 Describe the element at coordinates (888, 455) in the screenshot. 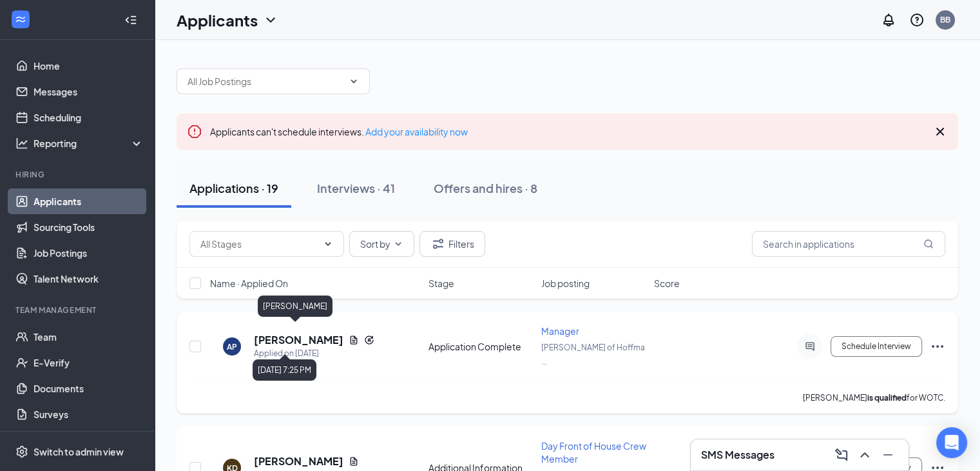

I see `button: Minimize` at that location.